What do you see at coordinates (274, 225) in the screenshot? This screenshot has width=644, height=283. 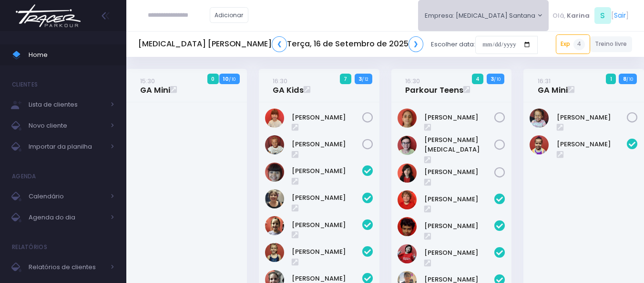 I see `img: Lara Prado Pfefer` at bounding box center [274, 225].